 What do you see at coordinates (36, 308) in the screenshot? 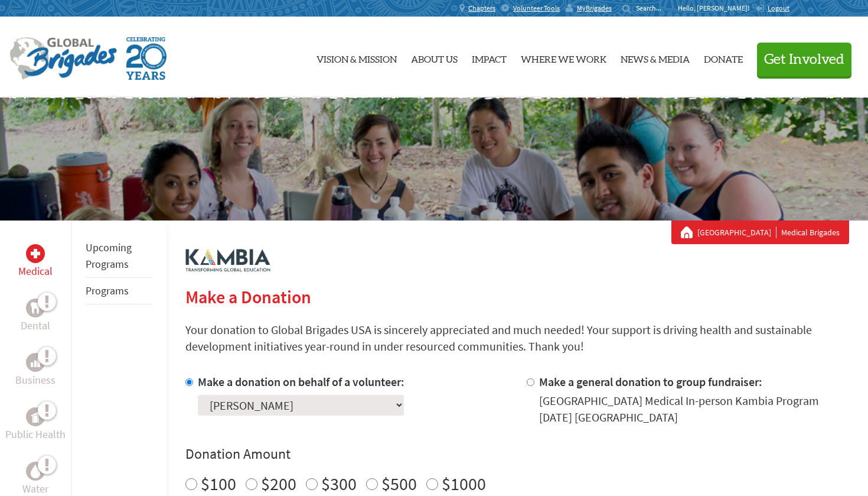
I see `div: Dental` at bounding box center [36, 308].